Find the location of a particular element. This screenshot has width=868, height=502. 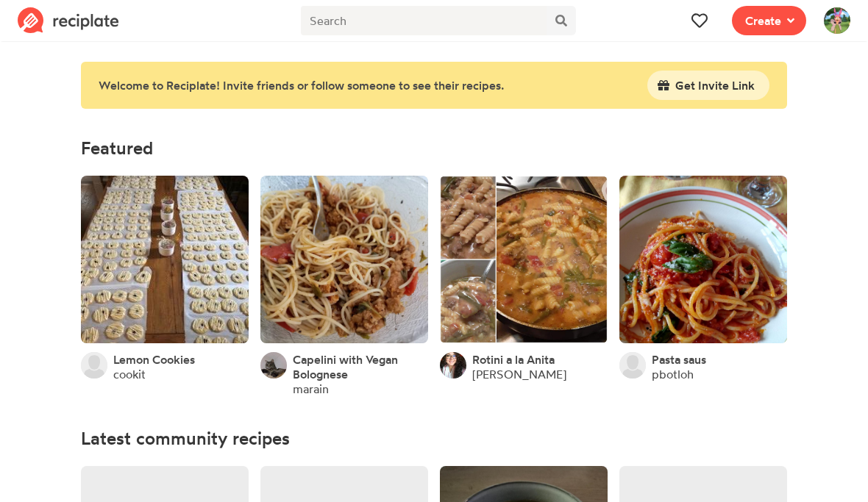

button: Get Invite Link is located at coordinates (709, 85).